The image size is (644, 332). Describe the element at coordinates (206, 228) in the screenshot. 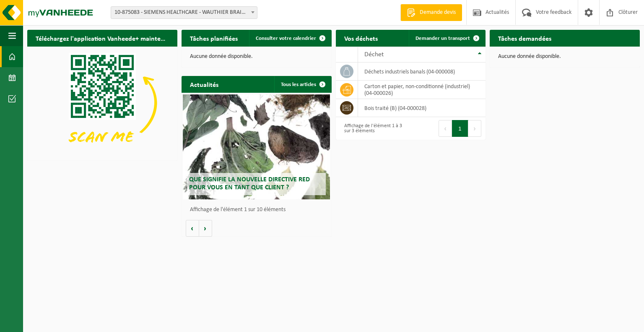

I see `button: Volgende` at that location.